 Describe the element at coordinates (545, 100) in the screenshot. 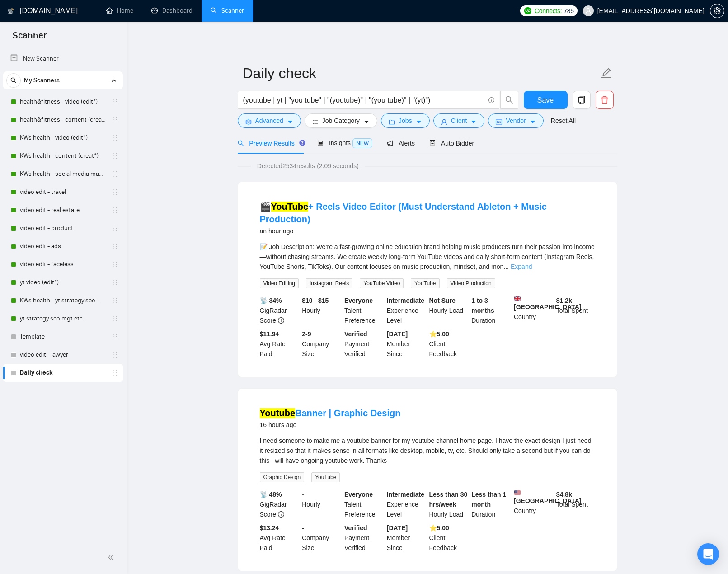

I see `button: Save` at that location.